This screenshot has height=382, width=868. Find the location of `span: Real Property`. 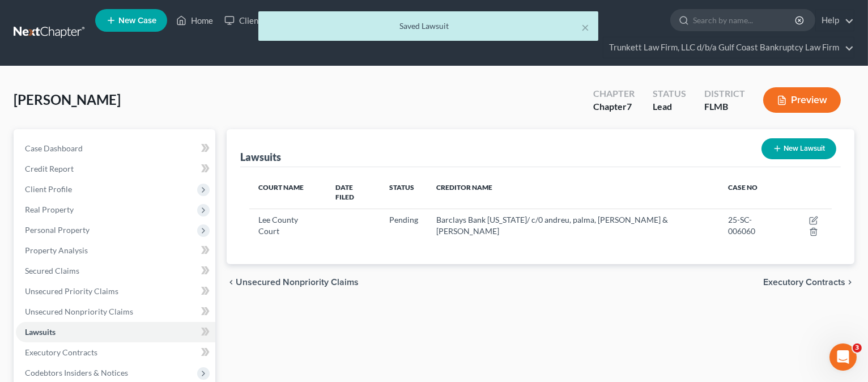

span: Real Property is located at coordinates (49, 209).